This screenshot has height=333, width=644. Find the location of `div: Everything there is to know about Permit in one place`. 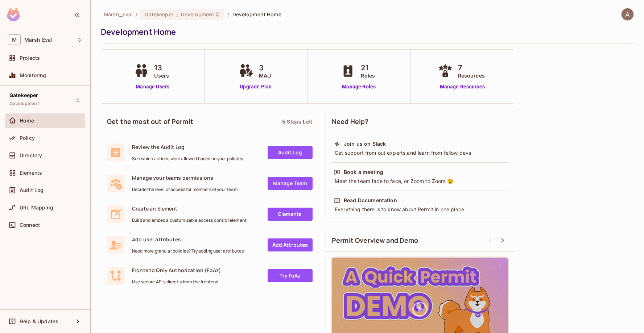

div: Everything there is to know about Permit in one place is located at coordinates (420, 210).